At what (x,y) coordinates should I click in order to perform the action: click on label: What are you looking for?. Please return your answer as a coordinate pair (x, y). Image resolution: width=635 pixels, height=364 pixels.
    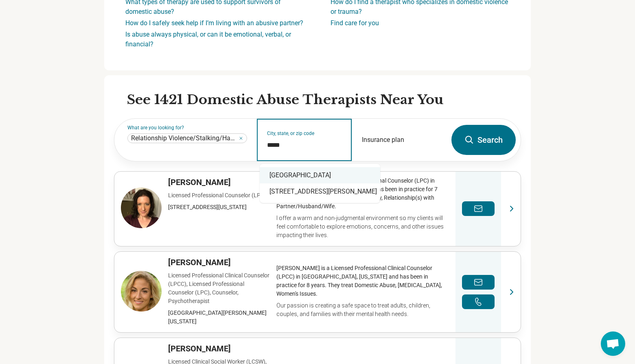
    Looking at the image, I should click on (187, 128).